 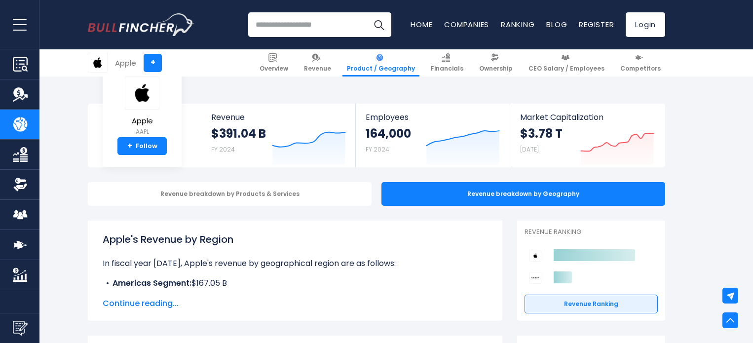 What do you see at coordinates (447, 63) in the screenshot?
I see `a: Financials` at bounding box center [447, 63].